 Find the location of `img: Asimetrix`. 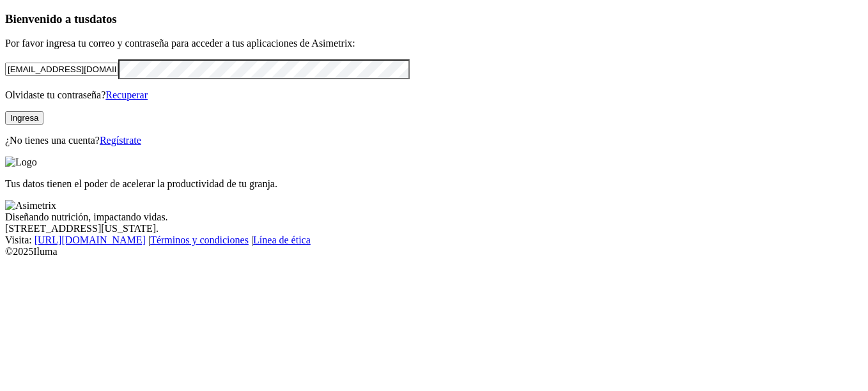

img: Asimetrix is located at coordinates (31, 206).